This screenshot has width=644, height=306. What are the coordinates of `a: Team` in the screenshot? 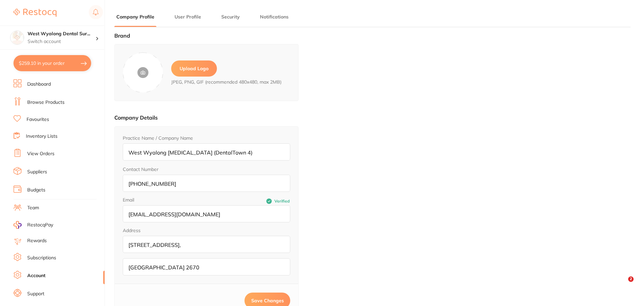 It's located at (33, 208).